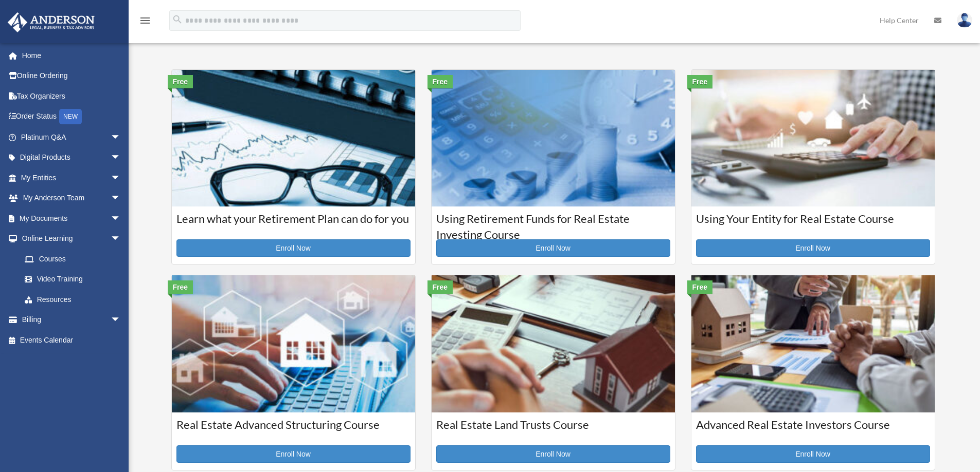 The height and width of the screenshot is (472, 980). What do you see at coordinates (75, 300) in the screenshot?
I see `a: Resources` at bounding box center [75, 300].